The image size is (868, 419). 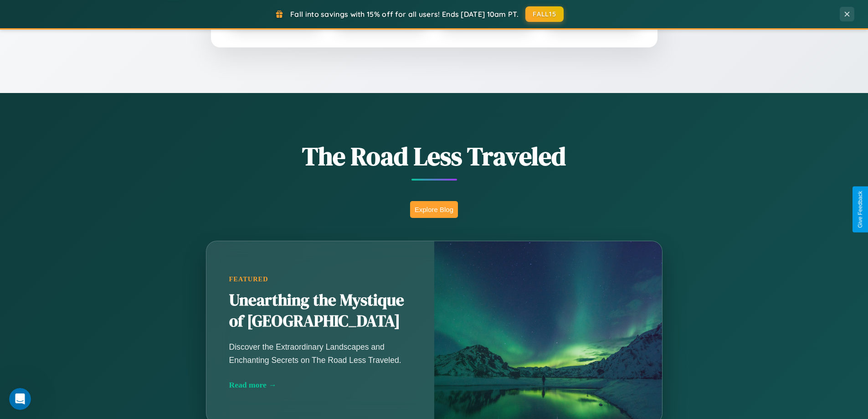 I want to click on div: Read more →, so click(x=320, y=385).